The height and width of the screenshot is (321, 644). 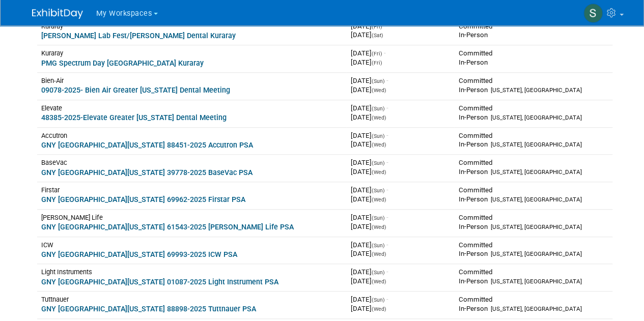 What do you see at coordinates (192, 190) in the screenshot?
I see `div: Firstar` at bounding box center [192, 190].